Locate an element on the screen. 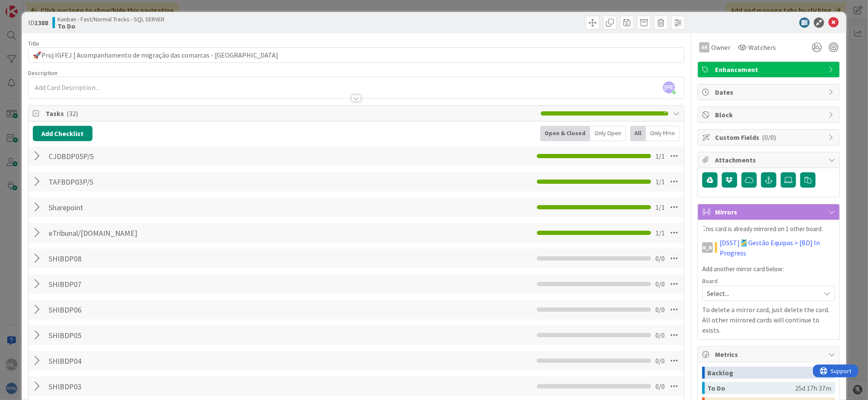 This screenshot has height=400, width=868. p: Add another mirror card below: is located at coordinates (769, 269).